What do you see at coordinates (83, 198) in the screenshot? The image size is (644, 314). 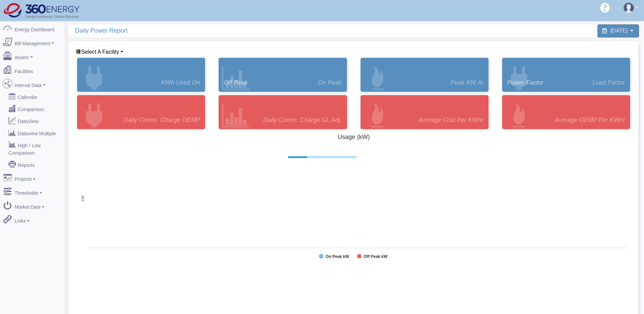 I see `tspan: kW` at bounding box center [83, 198].